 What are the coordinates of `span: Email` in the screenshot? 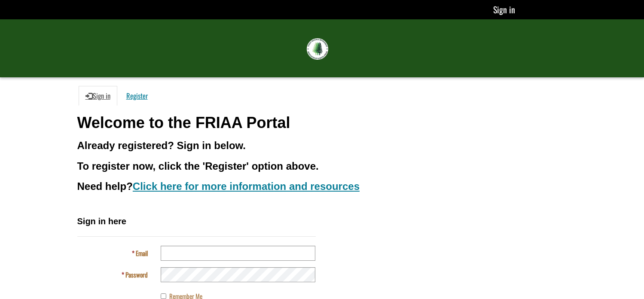 It's located at (141, 253).